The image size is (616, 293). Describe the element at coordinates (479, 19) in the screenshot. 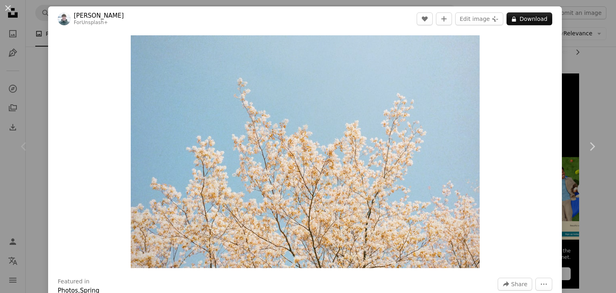

I see `button: Edit image` at that location.